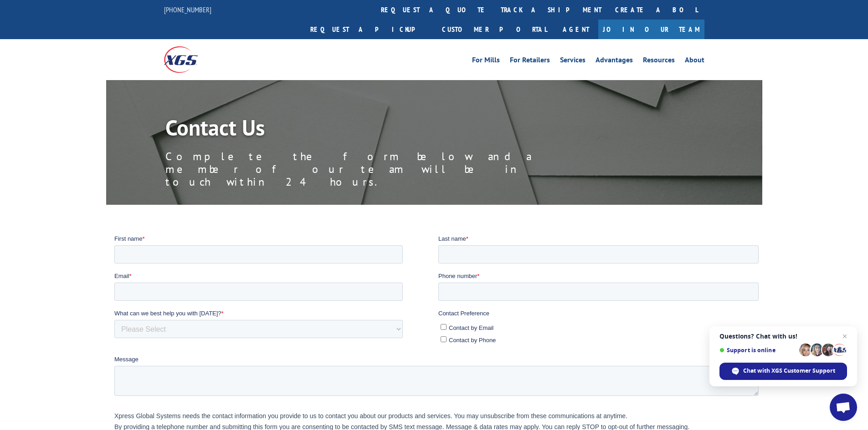  Describe the element at coordinates (783, 372) in the screenshot. I see `div: Chat with XGS Customer Support` at that location.